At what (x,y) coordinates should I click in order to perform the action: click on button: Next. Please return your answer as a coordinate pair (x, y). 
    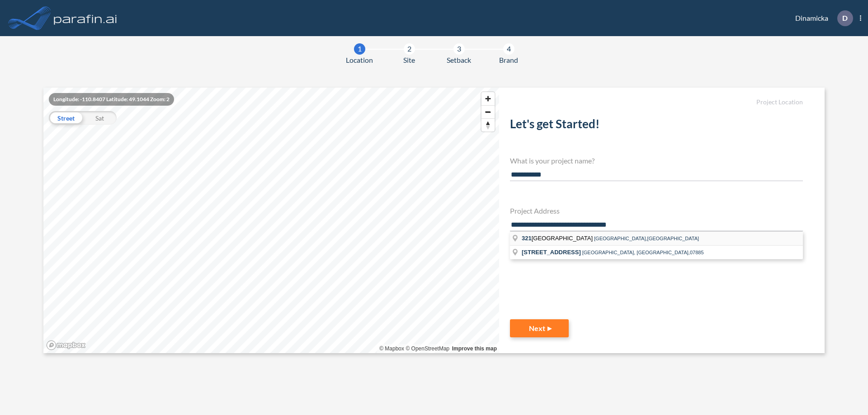
    Looking at the image, I should click on (539, 328).